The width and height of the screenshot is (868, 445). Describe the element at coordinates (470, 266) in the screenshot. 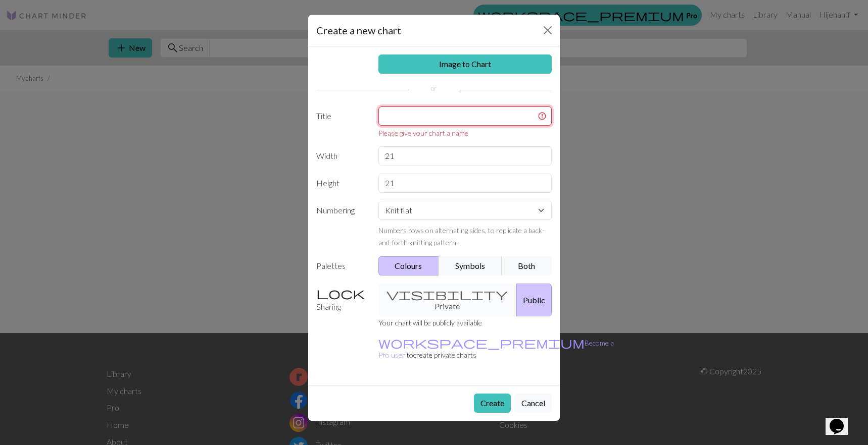

I see `button: Symbols` at that location.